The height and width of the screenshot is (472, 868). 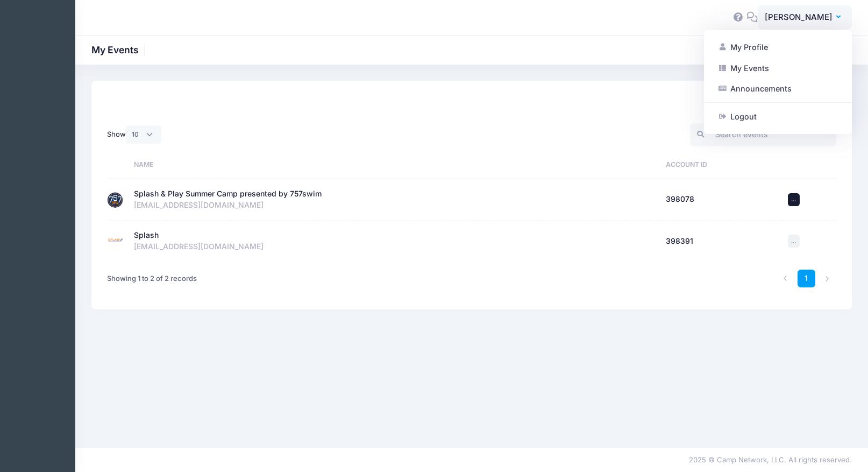 What do you see at coordinates (394, 165) in the screenshot?
I see `th: Name: activate to sort column ascending` at bounding box center [394, 165].